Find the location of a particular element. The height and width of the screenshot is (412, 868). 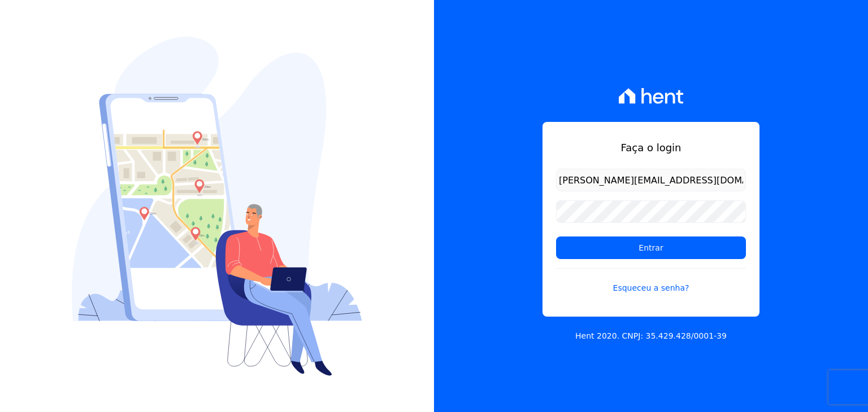

input: Email is located at coordinates (651, 180).